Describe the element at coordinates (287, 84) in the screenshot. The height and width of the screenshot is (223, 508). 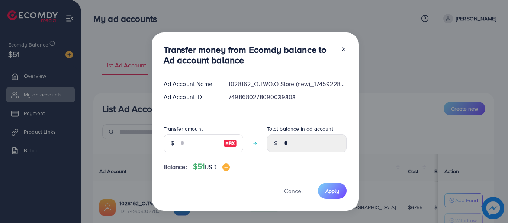
I see `div: 1028162_O.TWO.O Store (new)_1745922898267` at that location.